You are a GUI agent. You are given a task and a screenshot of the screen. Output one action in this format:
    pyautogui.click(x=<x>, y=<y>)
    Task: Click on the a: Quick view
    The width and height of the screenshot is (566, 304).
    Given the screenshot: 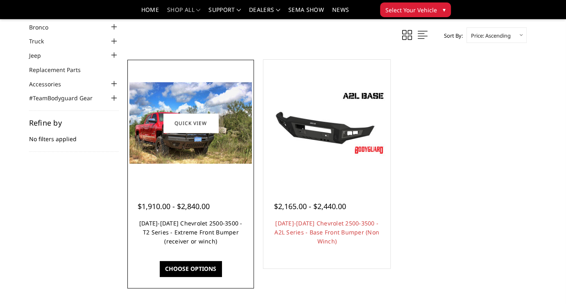 What is the action you would take?
    pyautogui.click(x=191, y=123)
    